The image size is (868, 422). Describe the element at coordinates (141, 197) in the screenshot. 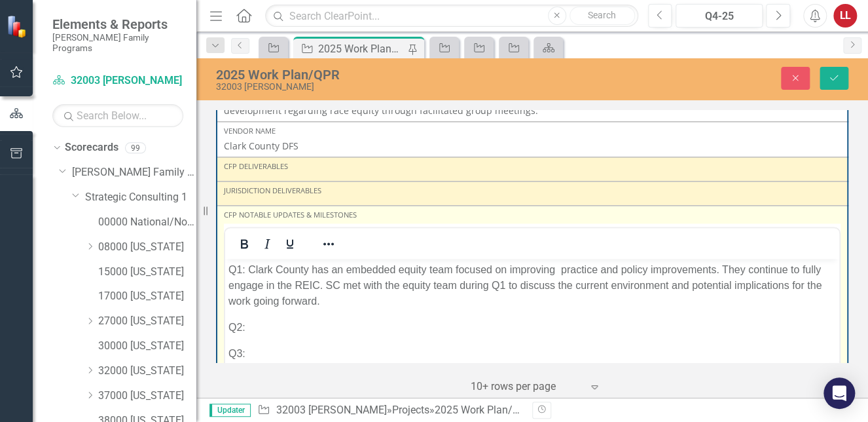

I see `a: Strategic Consulting 1` at that location.